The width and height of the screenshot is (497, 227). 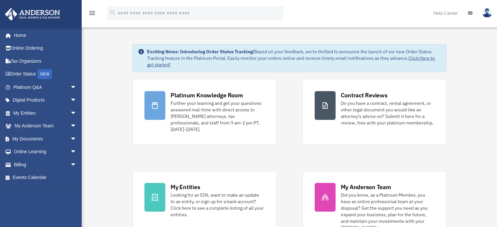 What do you see at coordinates (366, 187) in the screenshot?
I see `div: My Anderson Team` at bounding box center [366, 187].